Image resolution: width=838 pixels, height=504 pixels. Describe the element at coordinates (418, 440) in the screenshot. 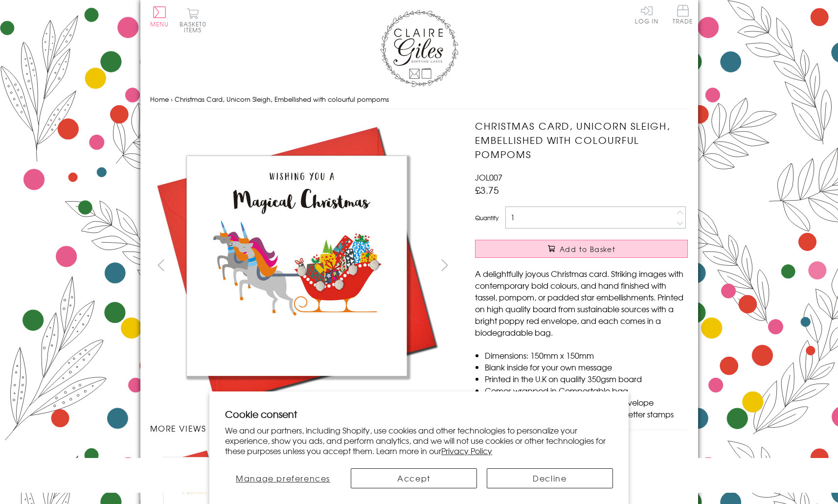

I see `p: We and our partners, including Shopify, use cookies and other technologies to personalize your ex...` at that location.